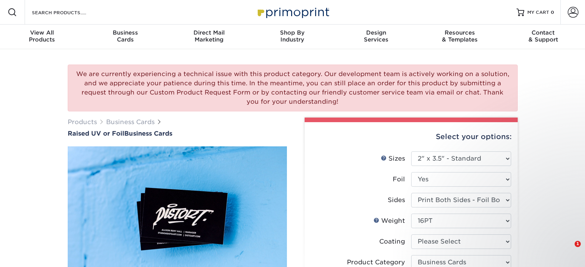 The height and width of the screenshot is (267, 585). Describe the element at coordinates (125, 36) in the screenshot. I see `div: Cards` at that location.